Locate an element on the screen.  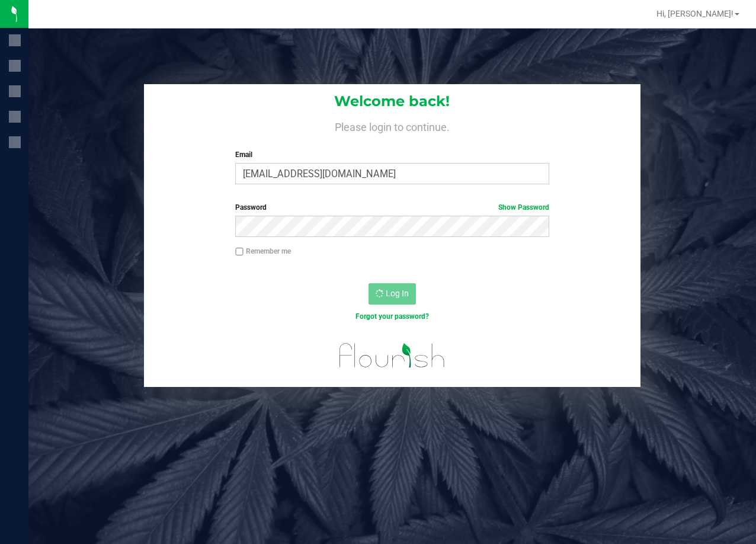
button: Log In is located at coordinates (393, 294).